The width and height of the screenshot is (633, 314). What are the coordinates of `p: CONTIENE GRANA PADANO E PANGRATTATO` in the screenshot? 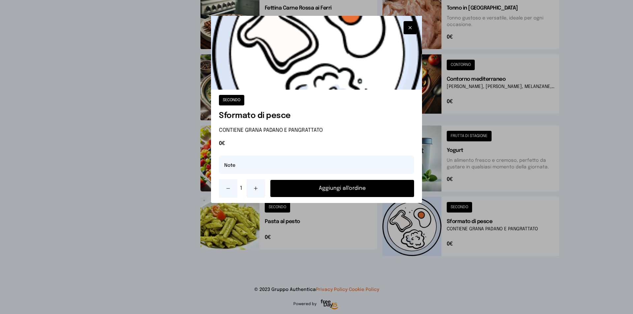 It's located at (316, 131).